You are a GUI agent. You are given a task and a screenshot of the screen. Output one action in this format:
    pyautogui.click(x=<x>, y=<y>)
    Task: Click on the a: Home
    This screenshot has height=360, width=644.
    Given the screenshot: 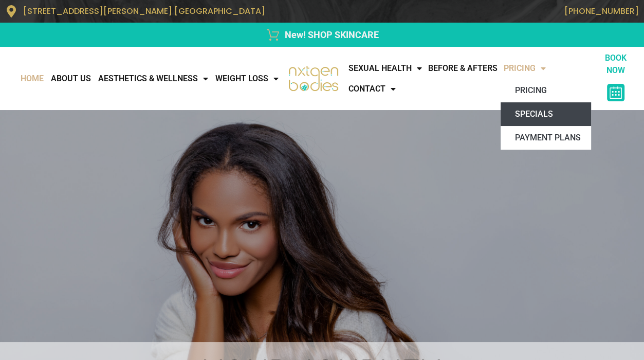 What is the action you would take?
    pyautogui.click(x=32, y=79)
    